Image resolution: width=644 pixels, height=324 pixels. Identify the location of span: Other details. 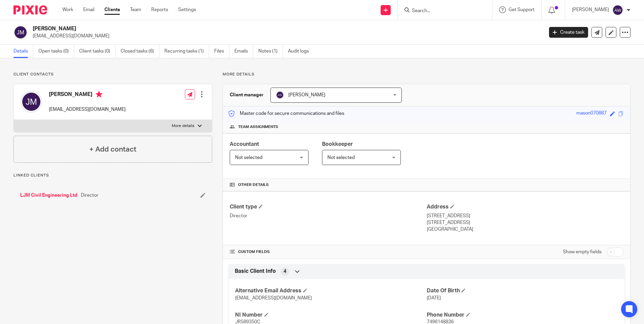
(253, 185).